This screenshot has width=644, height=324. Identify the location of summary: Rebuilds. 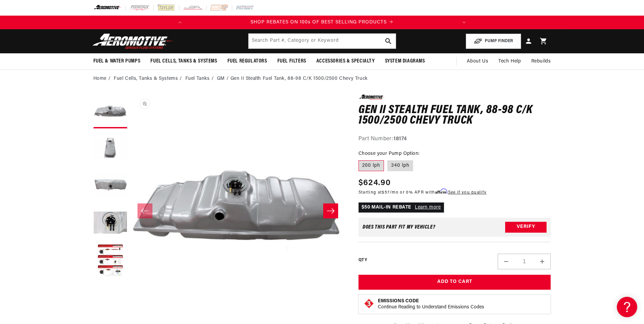
(541, 61).